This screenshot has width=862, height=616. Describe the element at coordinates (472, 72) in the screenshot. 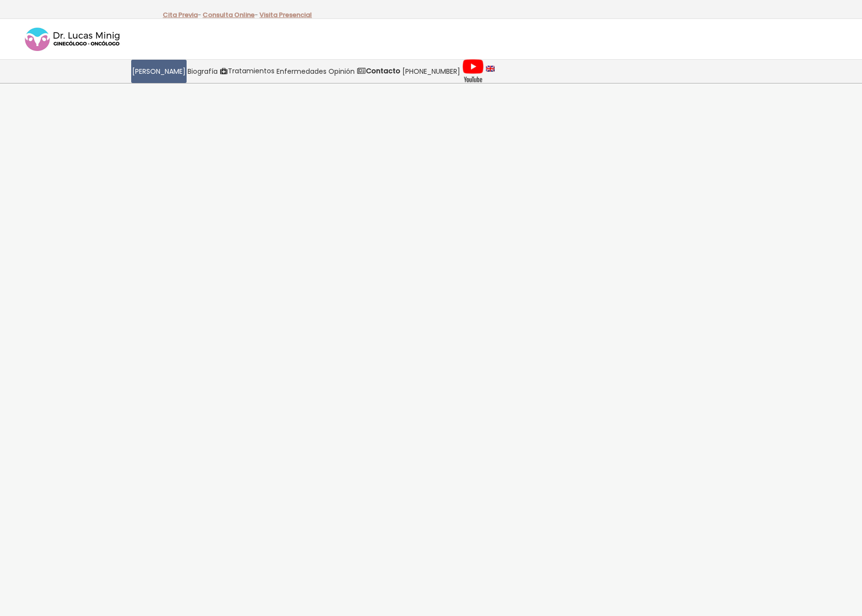

I see `a: Videos Youtube Ginecología` at that location.